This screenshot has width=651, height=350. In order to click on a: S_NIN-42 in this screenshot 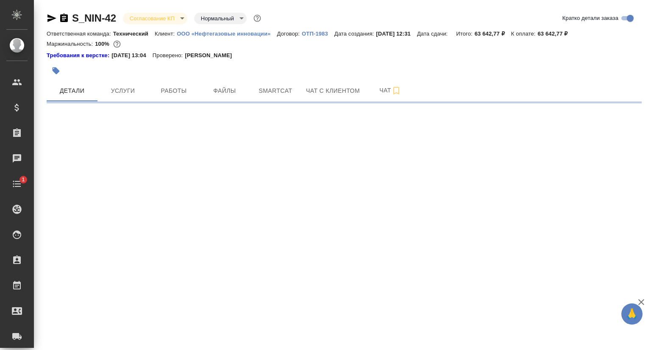, I will do `click(94, 18)`.